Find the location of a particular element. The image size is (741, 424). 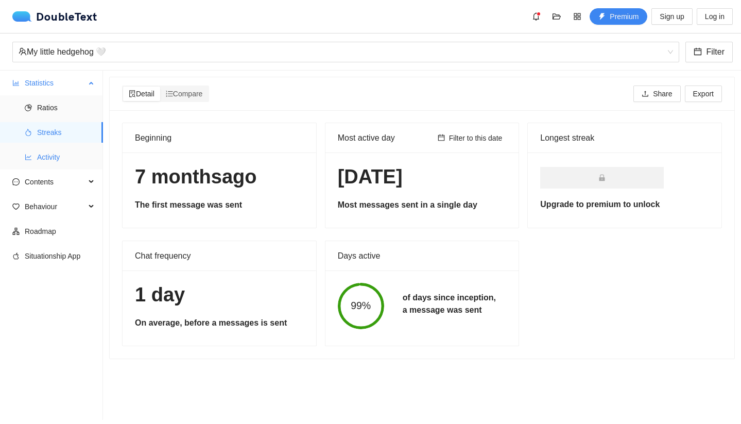

button: Export is located at coordinates (704, 94).